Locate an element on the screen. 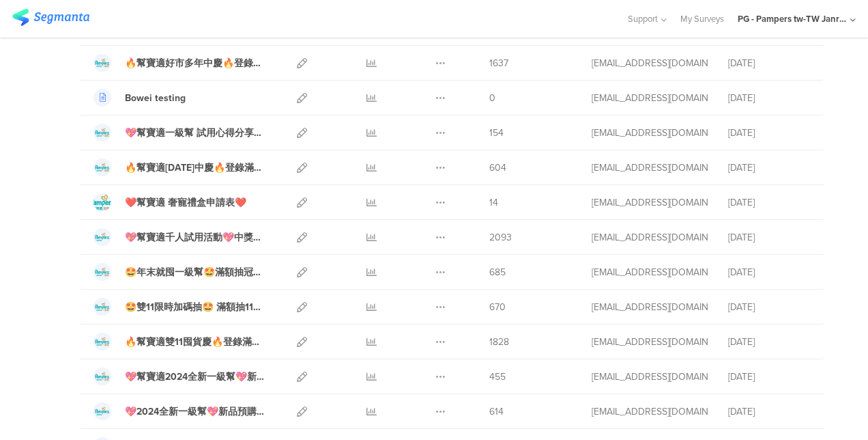 Image resolution: width=868 pixels, height=440 pixels. a: 💖2024全新一級幫💖新品預購活動 is located at coordinates (180, 412).